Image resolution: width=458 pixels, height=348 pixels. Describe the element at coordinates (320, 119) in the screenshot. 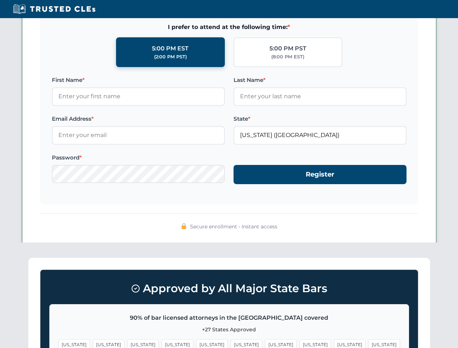

I see `label: State` at that location.